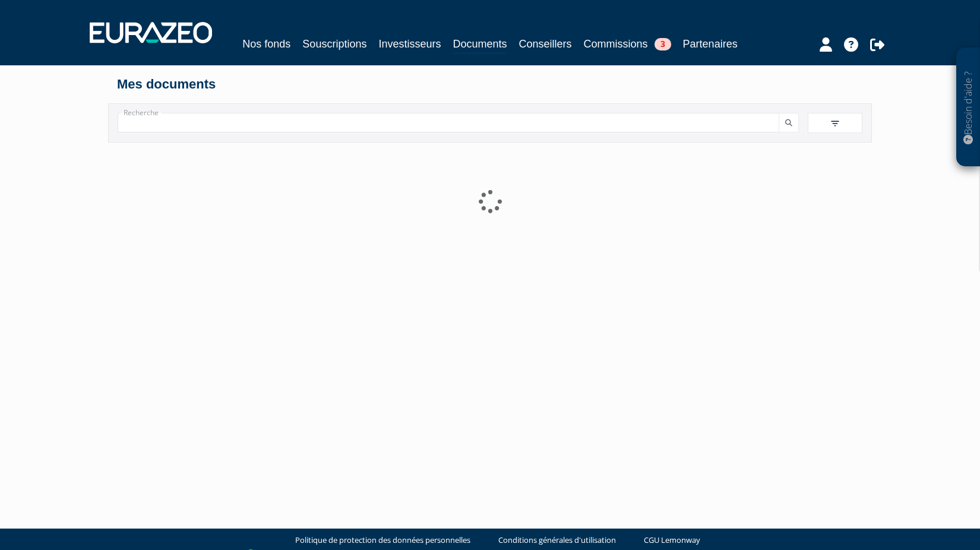 The height and width of the screenshot is (550, 980). I want to click on a: Documents, so click(480, 44).